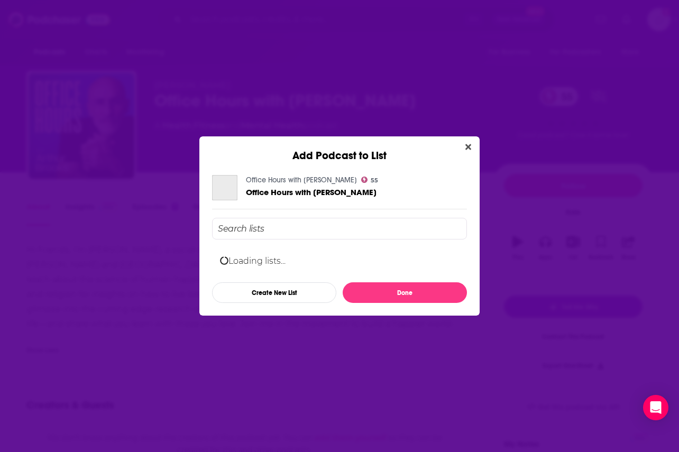 Image resolution: width=679 pixels, height=452 pixels. What do you see at coordinates (656, 408) in the screenshot?
I see `div: Open Intercom Messenger` at bounding box center [656, 408].